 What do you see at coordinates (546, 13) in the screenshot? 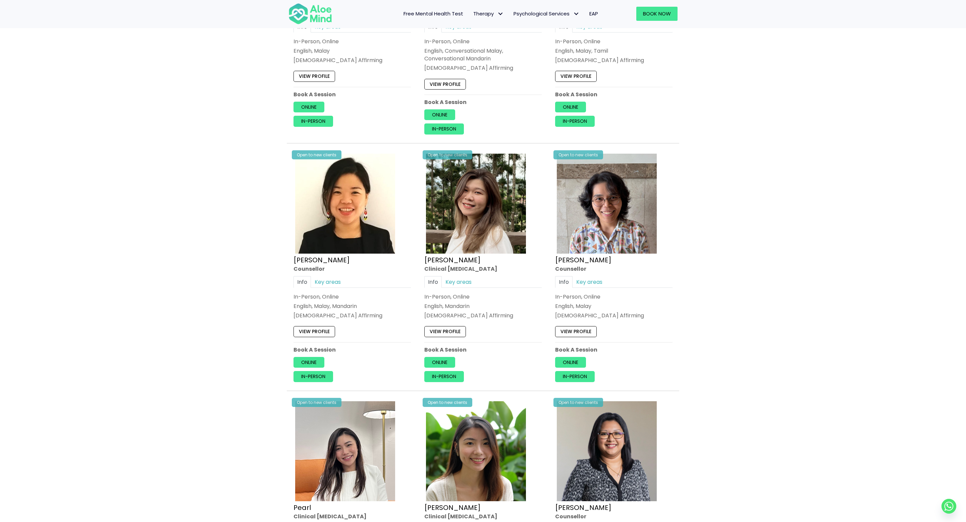
I see `span: Psychological Services` at bounding box center [546, 13].